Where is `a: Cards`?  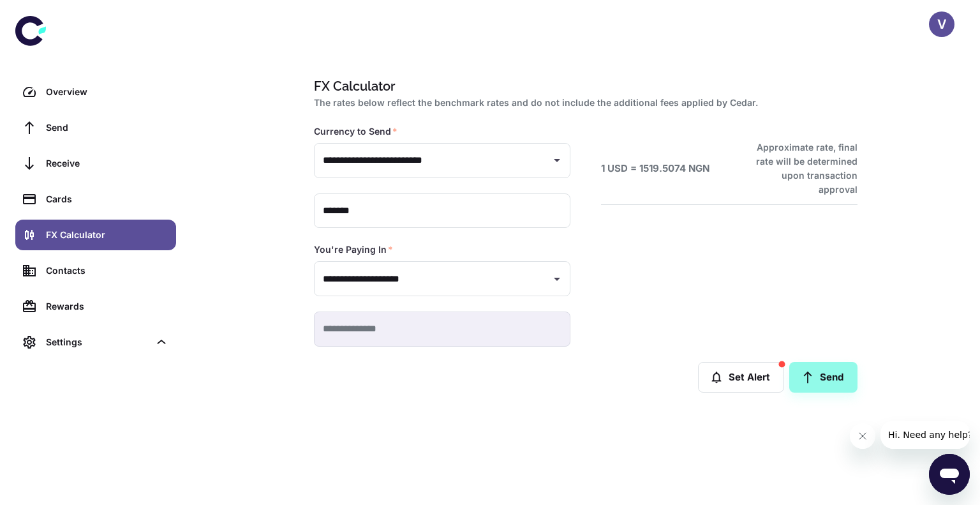
a: Cards is located at coordinates (96, 199).